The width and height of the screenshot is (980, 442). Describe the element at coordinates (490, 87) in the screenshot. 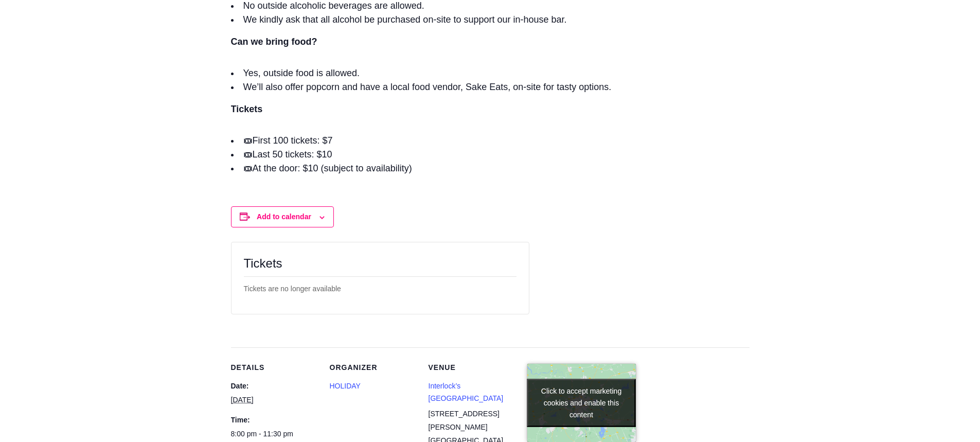

I see `li: We’ll also offer popcorn and have a local food vendor, Sake Eats, on-site for tasty options.` at that location.